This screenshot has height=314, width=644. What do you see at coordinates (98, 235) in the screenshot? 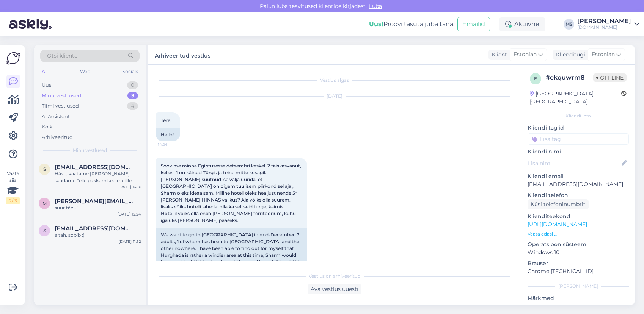
I see `div: aitäh, sobib :)` at bounding box center [98, 235].